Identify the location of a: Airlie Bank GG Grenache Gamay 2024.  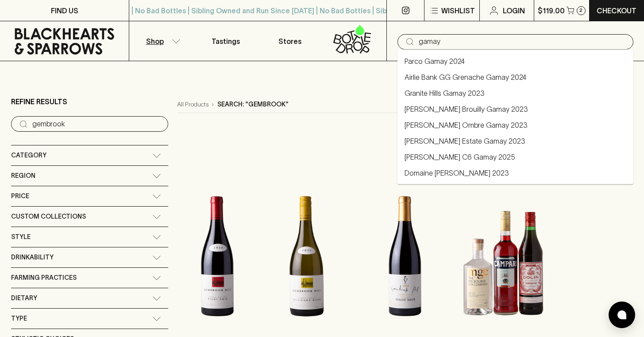
(465, 77).